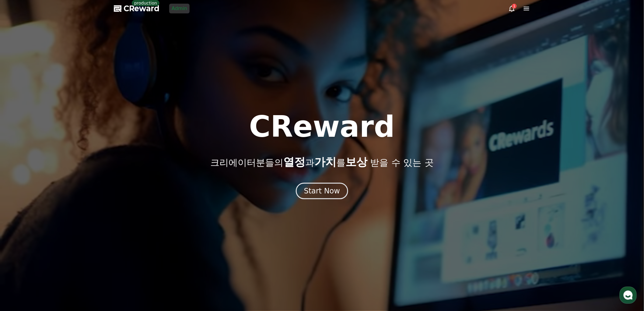 The width and height of the screenshot is (644, 311). Describe the element at coordinates (21, 205) in the screenshot. I see `span: 홈` at that location.